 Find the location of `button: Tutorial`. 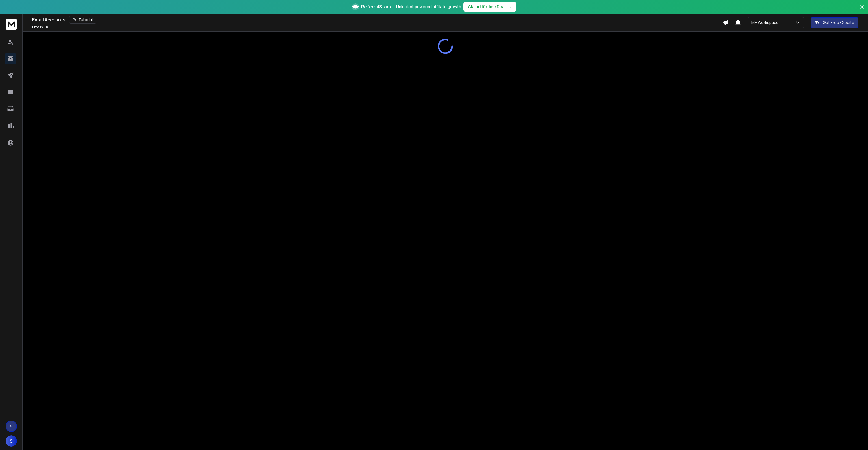

button: Tutorial is located at coordinates (83, 19).